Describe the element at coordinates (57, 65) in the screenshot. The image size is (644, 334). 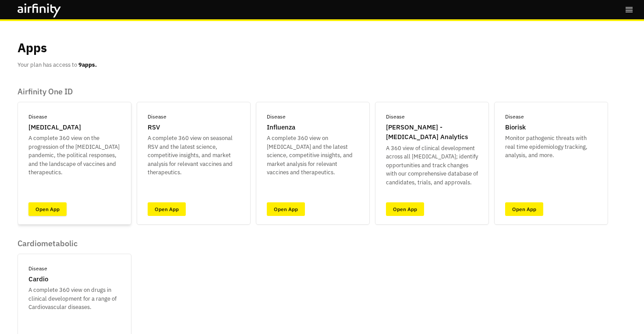
I see `p: Your plan has access to` at that location.